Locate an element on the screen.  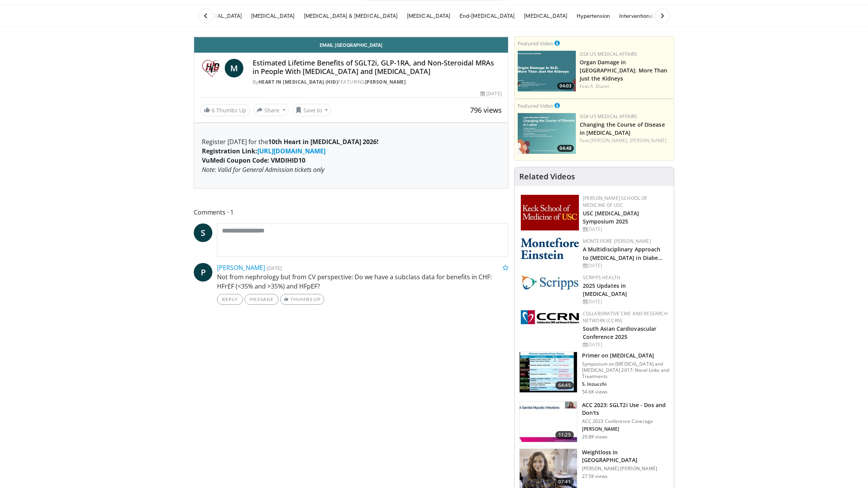
div: By FEATURING is located at coordinates (377, 82).